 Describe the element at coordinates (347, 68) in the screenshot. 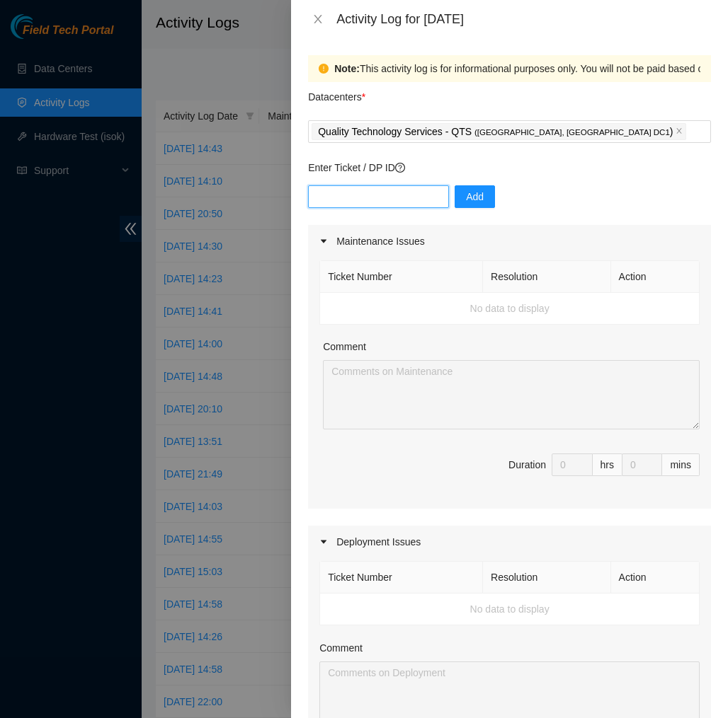

I see `strong: Note:` at that location.